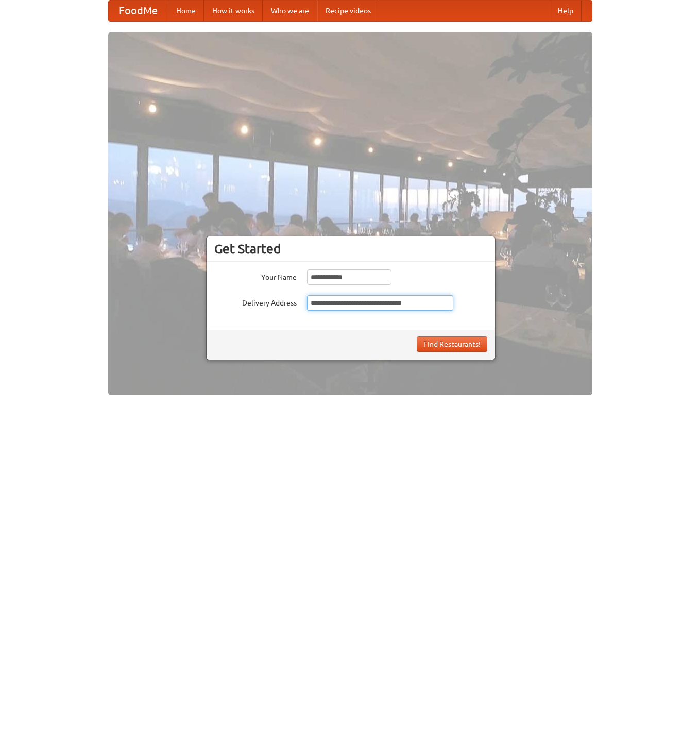 This screenshot has height=729, width=700. What do you see at coordinates (186, 11) in the screenshot?
I see `a: Home` at bounding box center [186, 11].